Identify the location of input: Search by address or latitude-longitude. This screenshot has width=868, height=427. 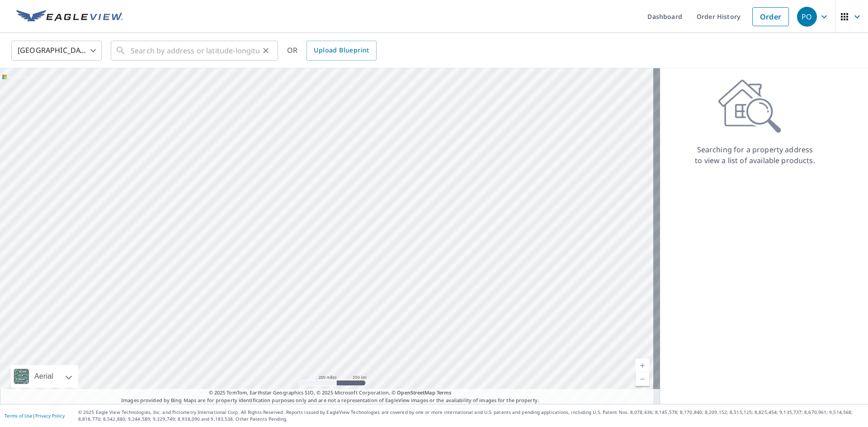
(195, 51).